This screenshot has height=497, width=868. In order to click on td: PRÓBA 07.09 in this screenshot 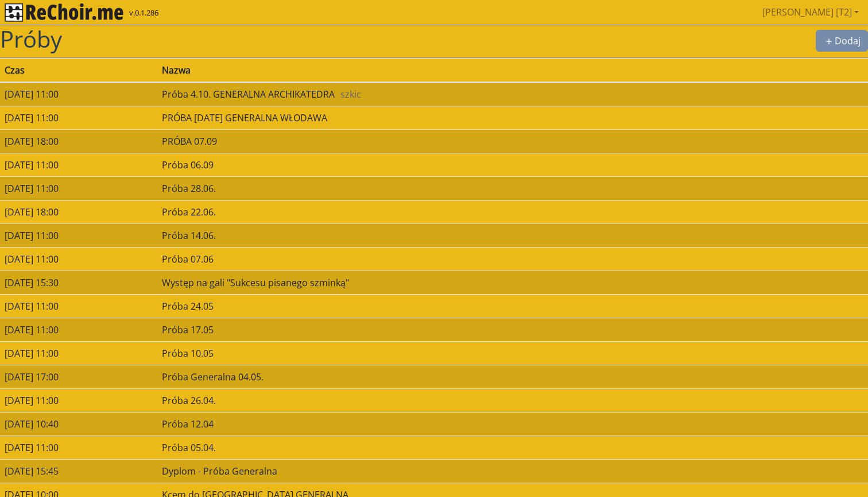, I will do `click(512, 140)`.